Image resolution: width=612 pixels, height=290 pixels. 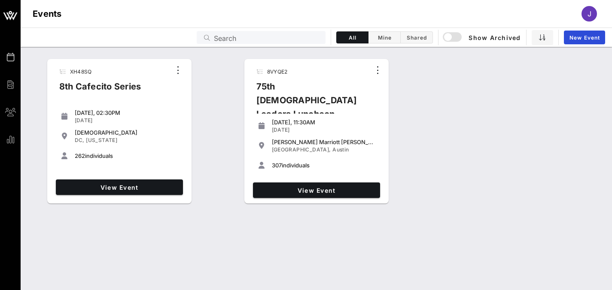 What do you see at coordinates (47, 14) in the screenshot?
I see `h1: Events` at bounding box center [47, 14].